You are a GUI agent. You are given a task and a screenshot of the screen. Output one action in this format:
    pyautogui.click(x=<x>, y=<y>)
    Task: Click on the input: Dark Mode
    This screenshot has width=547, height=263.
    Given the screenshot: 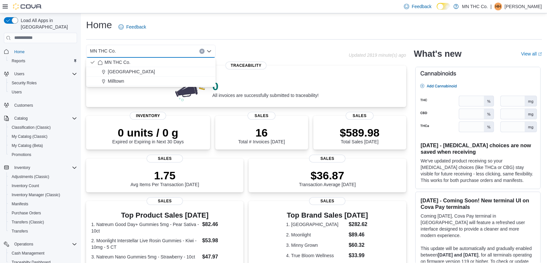 What is the action you would take?
    pyautogui.click(x=444, y=6)
    